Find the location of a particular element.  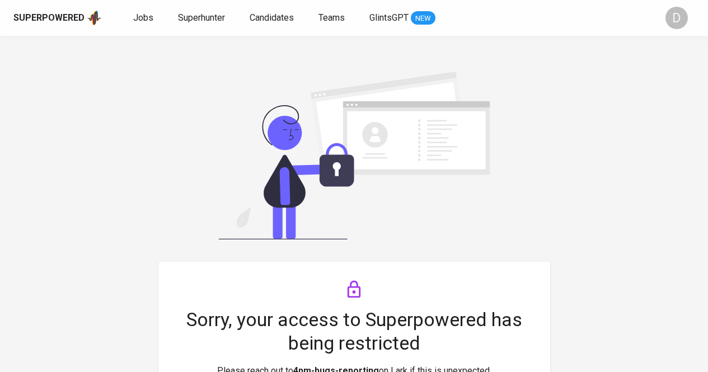

span: Teams is located at coordinates (332, 17).